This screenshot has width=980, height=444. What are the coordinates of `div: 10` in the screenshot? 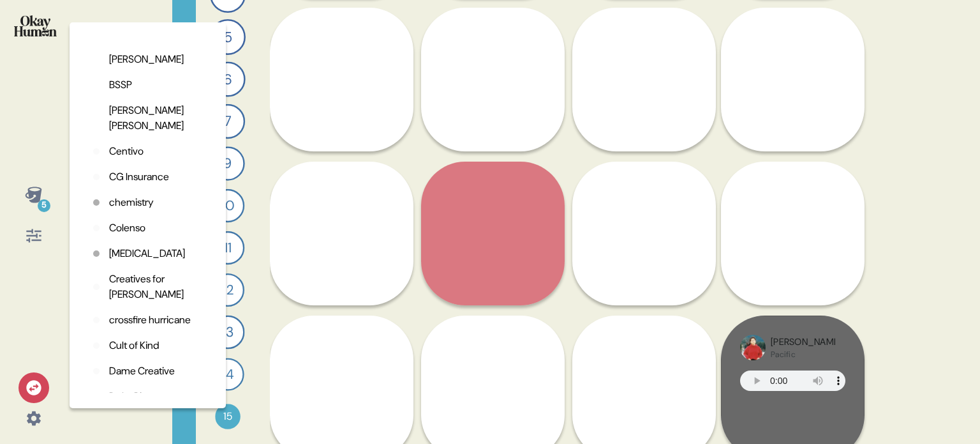 It's located at (228, 205).